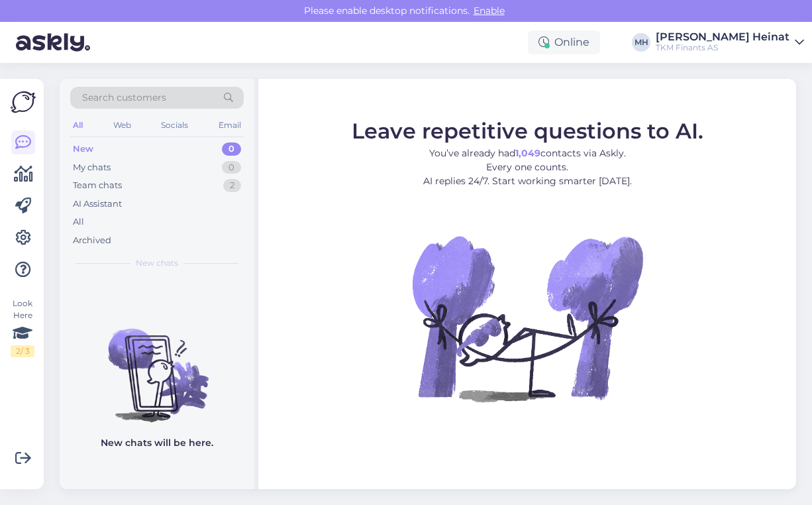 Image resolution: width=812 pixels, height=505 pixels. What do you see at coordinates (230, 125) in the screenshot?
I see `div: Email` at bounding box center [230, 125].